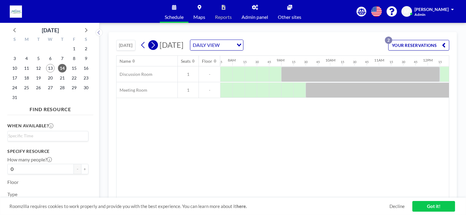 The image size is (466, 215). Describe the element at coordinates (50, 88) in the screenshot. I see `span: Wednesday, August 27, 2025` at that location.